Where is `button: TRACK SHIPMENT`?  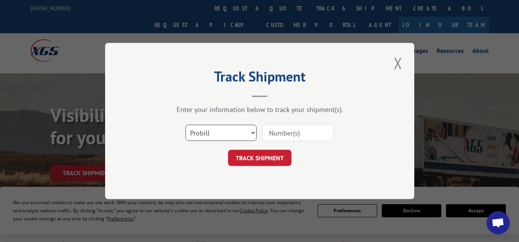 button: TRACK SHIPMENT is located at coordinates (260, 158).